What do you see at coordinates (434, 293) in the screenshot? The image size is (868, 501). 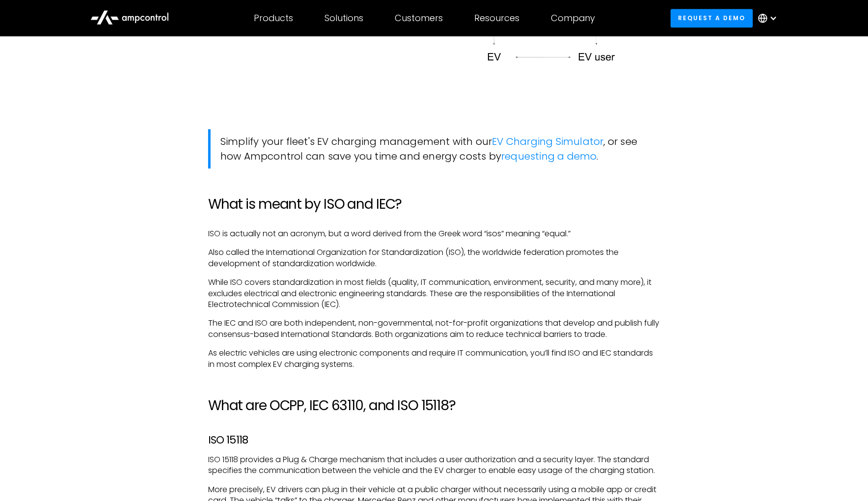 I see `p: While ISO covers standardization in most fields (quality, IT communication, environment, security...` at bounding box center [434, 293].